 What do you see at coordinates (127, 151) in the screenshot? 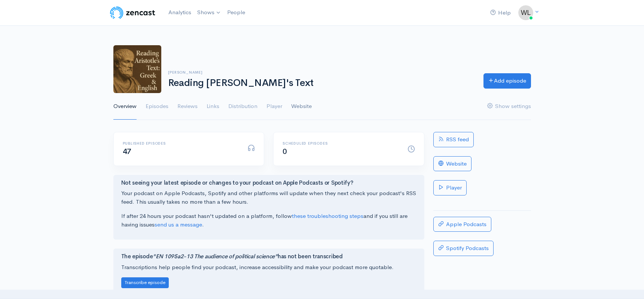
I see `span: 47` at bounding box center [127, 151].